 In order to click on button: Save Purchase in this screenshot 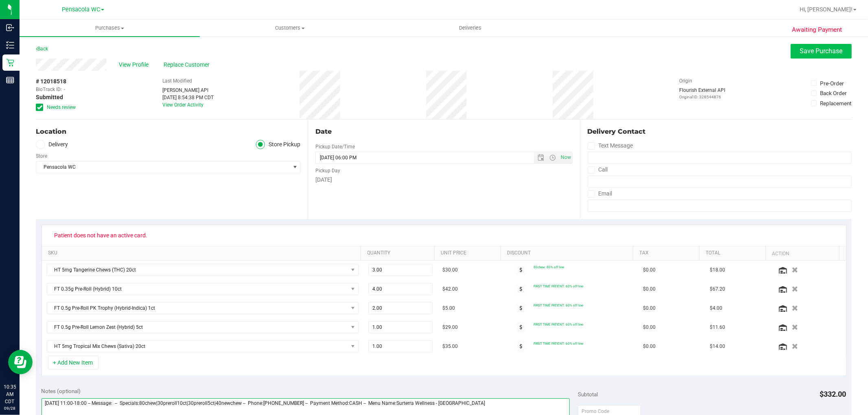, I will do `click(821, 51)`.